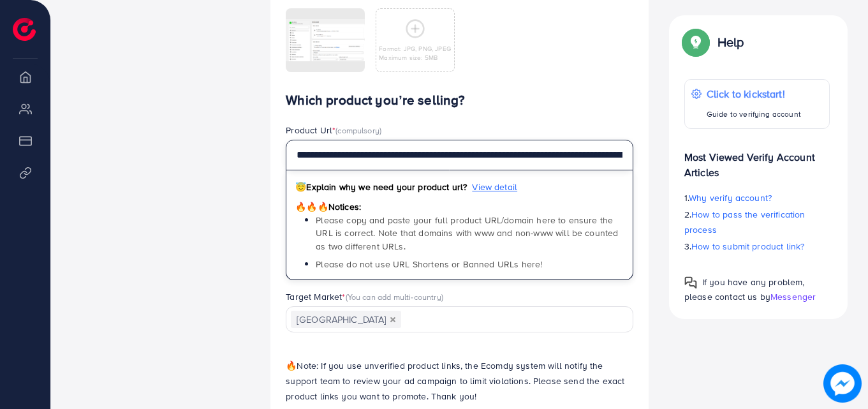 This screenshot has height=409, width=868. What do you see at coordinates (415, 57) in the screenshot?
I see `p: Maximum size: 5MB` at bounding box center [415, 57].